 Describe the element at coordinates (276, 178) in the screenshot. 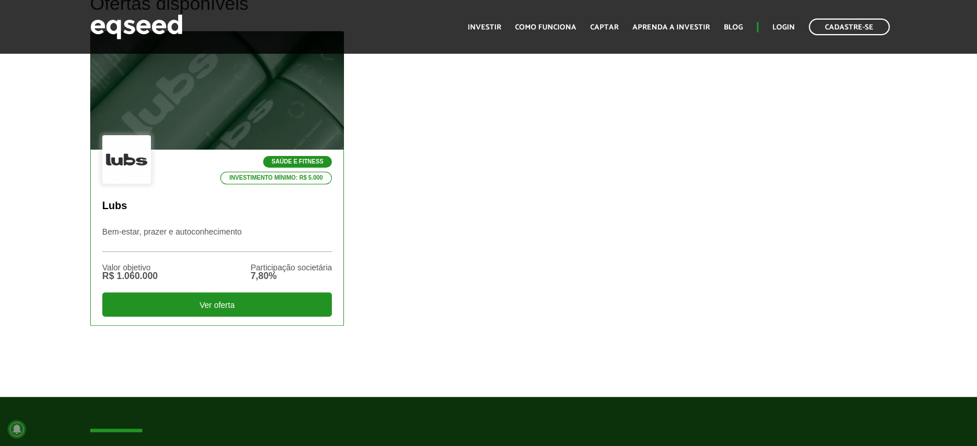

I see `p: Investimento mínimo: R$ 5.000` at that location.